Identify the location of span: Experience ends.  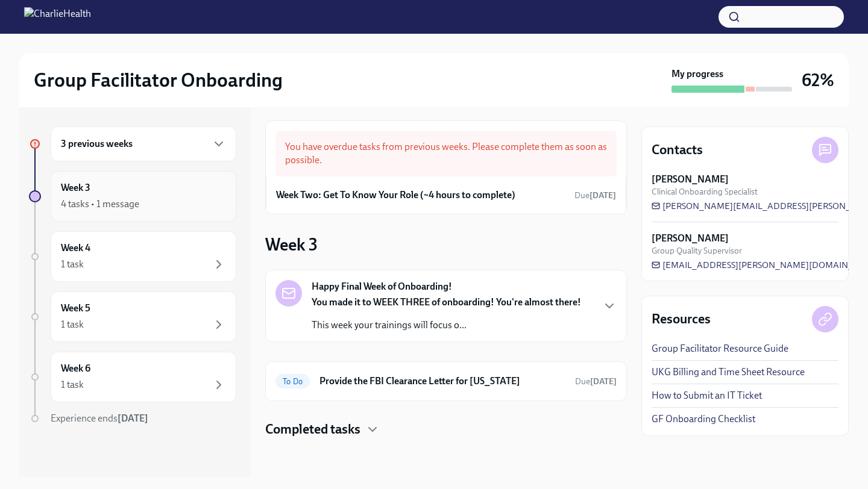
(100, 419).